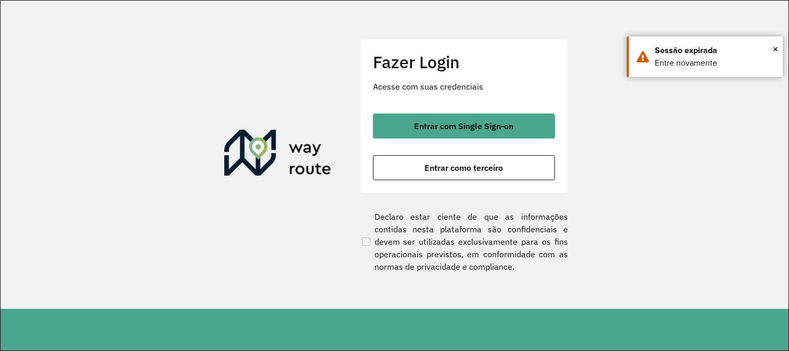 This screenshot has height=351, width=789. What do you see at coordinates (464, 126) in the screenshot?
I see `span: Entrar com Single Sign-on` at bounding box center [464, 126].